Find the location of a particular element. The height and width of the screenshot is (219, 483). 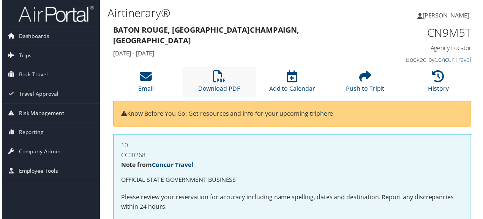

h4: Agency Locator is located at coordinates (432, 48).